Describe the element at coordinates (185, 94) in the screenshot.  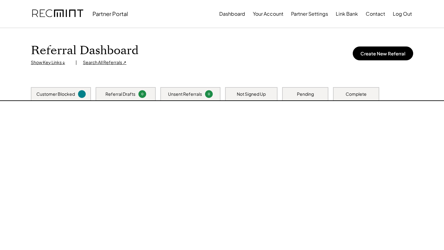
I see `div: Unsent Referrals` at that location.